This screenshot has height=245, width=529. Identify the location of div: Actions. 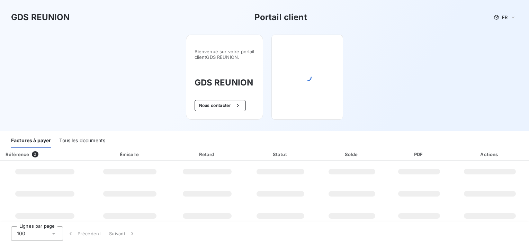
(489, 154).